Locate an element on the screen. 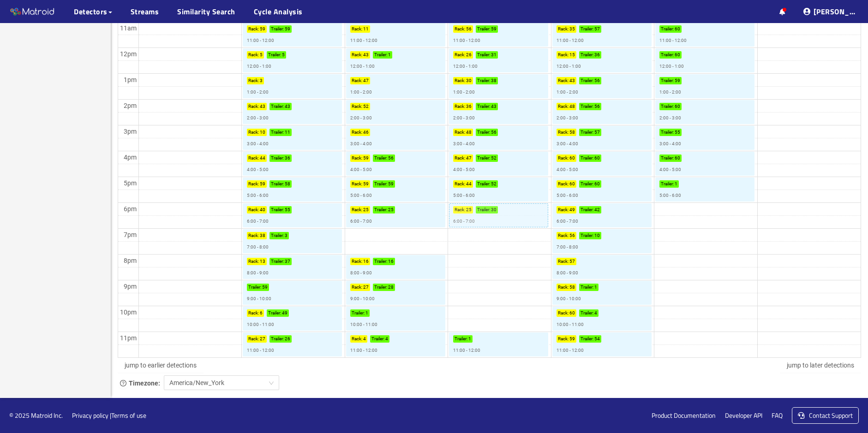 Image resolution: width=868 pixels, height=433 pixels. p: 52 is located at coordinates (494, 184).